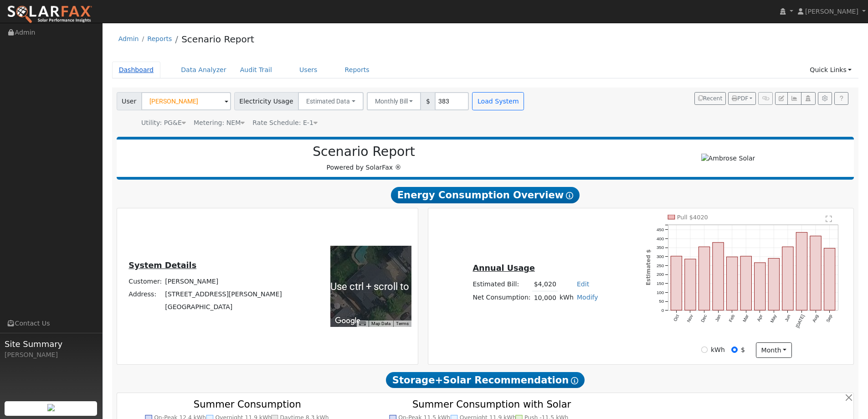  I want to click on text: Summer Consumption with Solar, so click(492, 404).